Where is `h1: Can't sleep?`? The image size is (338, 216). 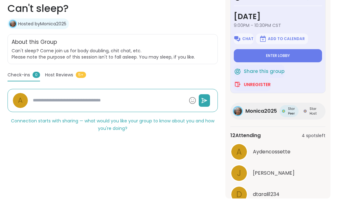
h1: Can't sleep? is located at coordinates (113, 8).